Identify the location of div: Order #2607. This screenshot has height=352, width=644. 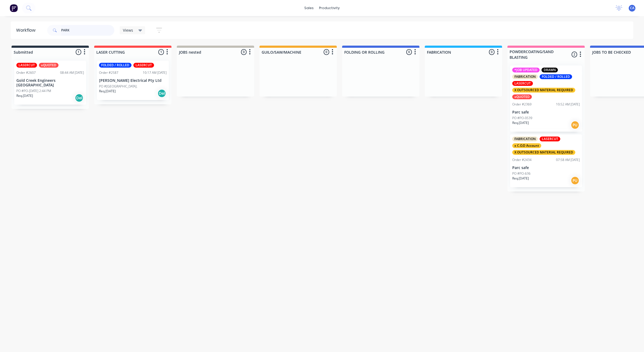
(26, 73).